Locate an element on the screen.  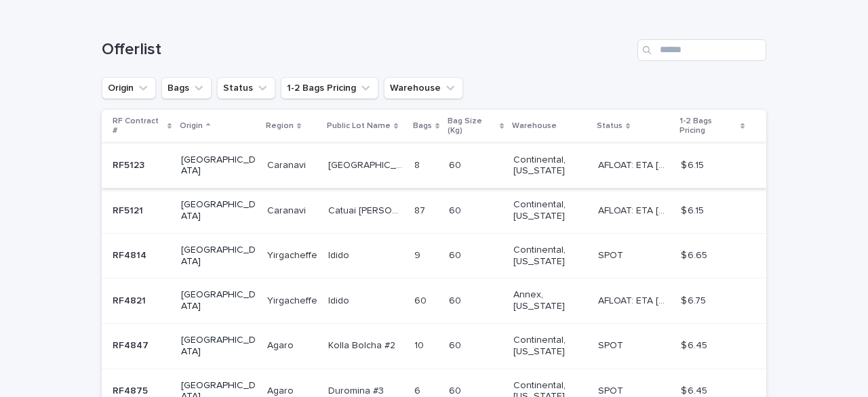
p: RF4814 is located at coordinates (131, 255).